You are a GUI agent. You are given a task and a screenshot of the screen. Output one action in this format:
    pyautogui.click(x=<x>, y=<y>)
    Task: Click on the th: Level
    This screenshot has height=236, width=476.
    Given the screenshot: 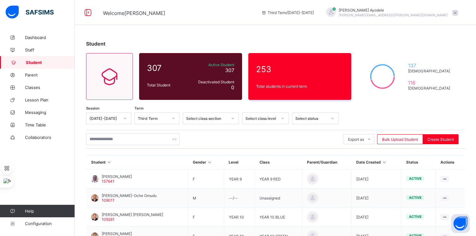 What is the action you would take?
    pyautogui.click(x=239, y=162)
    